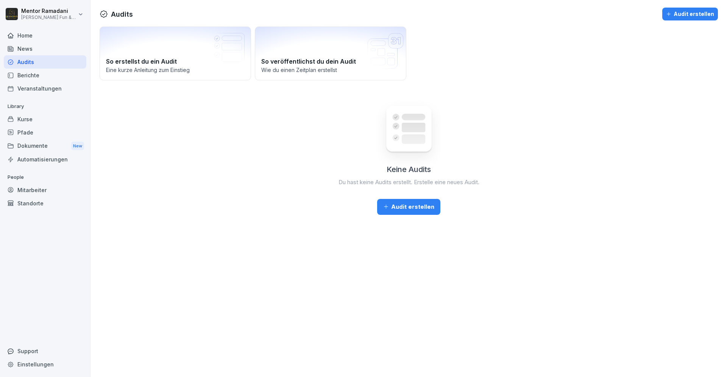 This screenshot has height=377, width=727. Describe the element at coordinates (45, 62) in the screenshot. I see `div: Audits` at that location.